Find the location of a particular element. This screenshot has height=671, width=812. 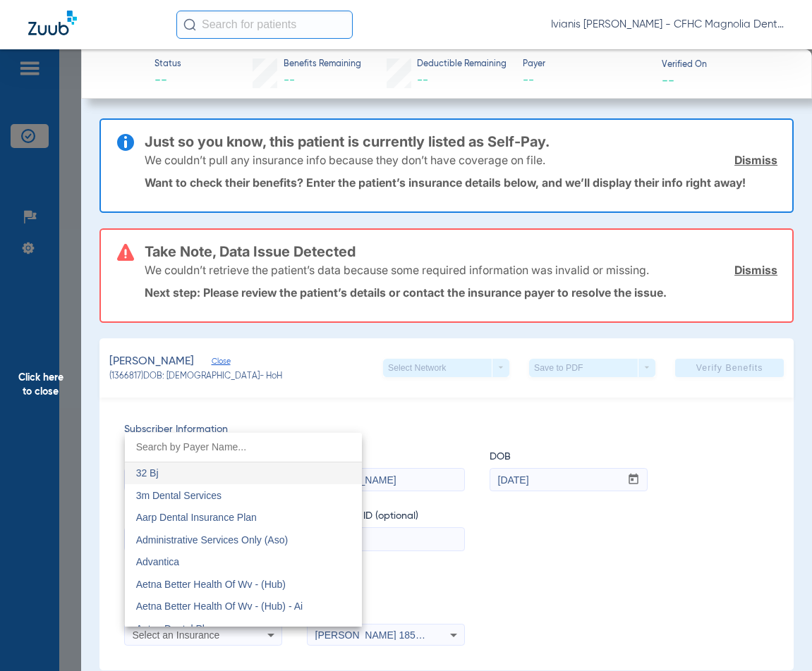

span: Aetna Dental Plans is located at coordinates (178, 629).